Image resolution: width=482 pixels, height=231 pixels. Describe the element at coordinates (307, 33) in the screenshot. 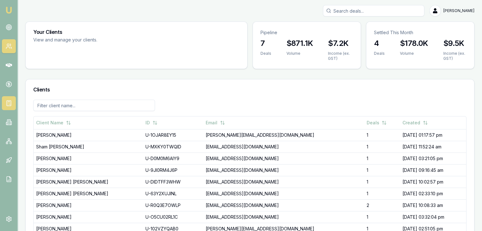

I see `p: Pipeline` at that location.